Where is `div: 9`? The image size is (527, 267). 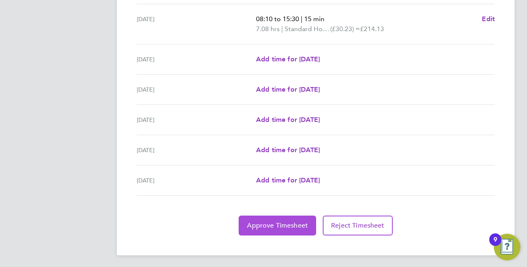 div: 9 is located at coordinates (495, 245).